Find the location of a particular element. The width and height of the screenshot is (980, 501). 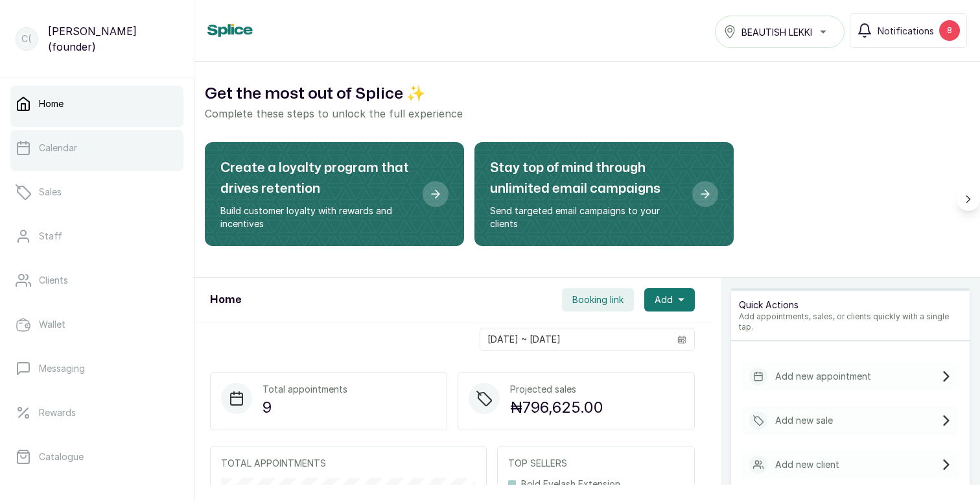

p: Add new sale is located at coordinates (804, 420).